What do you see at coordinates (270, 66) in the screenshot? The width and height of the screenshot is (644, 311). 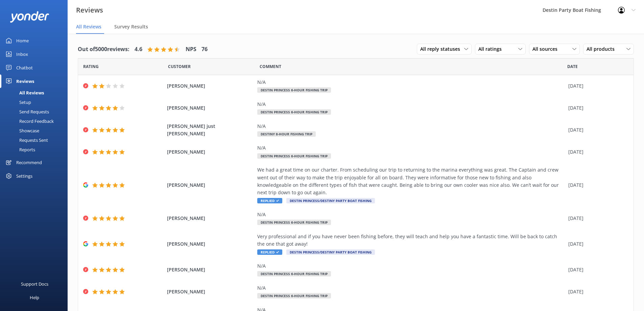 I see `span: Question` at bounding box center [270, 66].